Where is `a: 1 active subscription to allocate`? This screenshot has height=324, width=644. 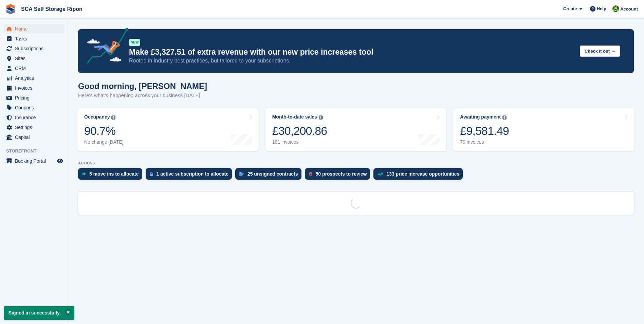
a: 1 active subscription to allocate is located at coordinates (191, 175).